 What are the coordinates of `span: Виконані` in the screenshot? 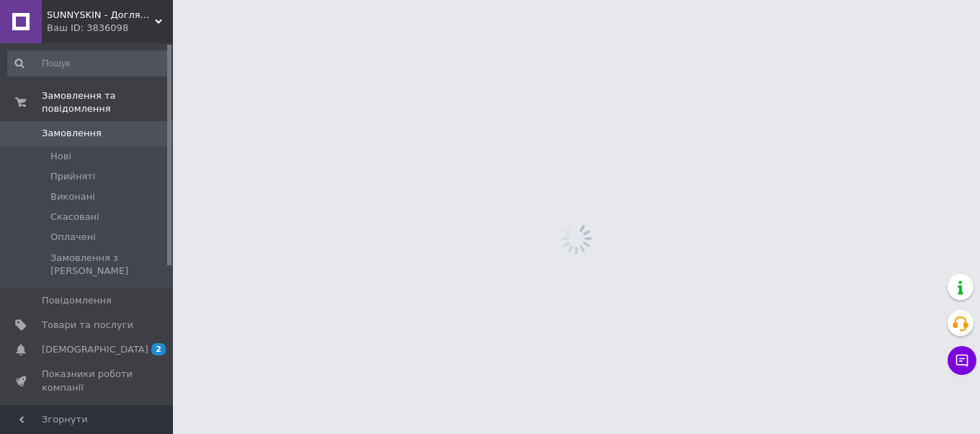 It's located at (72, 197).